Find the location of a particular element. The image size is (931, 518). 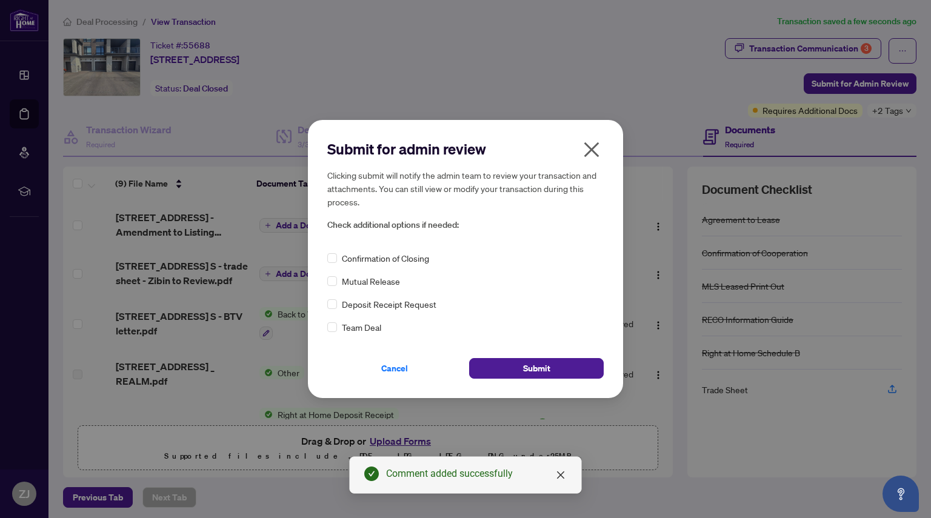

div: Comment added successfully is located at coordinates (476, 474).